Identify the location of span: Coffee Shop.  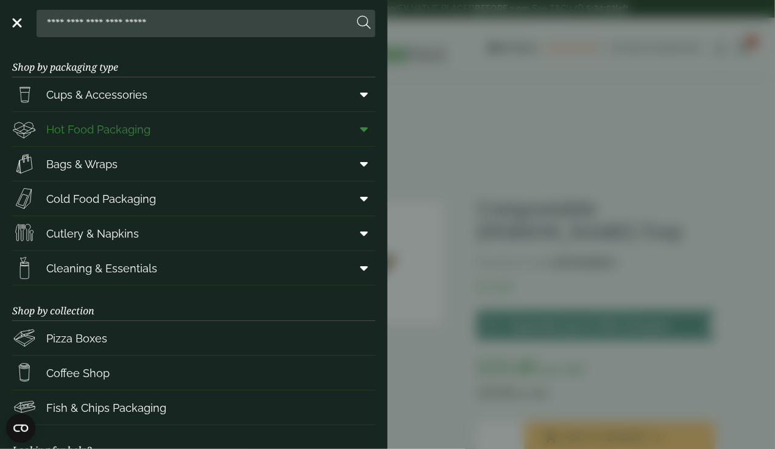
(78, 373).